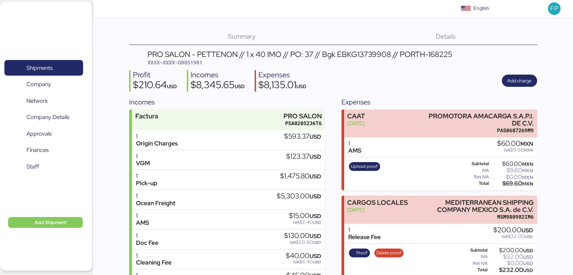  I want to click on div: $130.00, so click(302, 236).